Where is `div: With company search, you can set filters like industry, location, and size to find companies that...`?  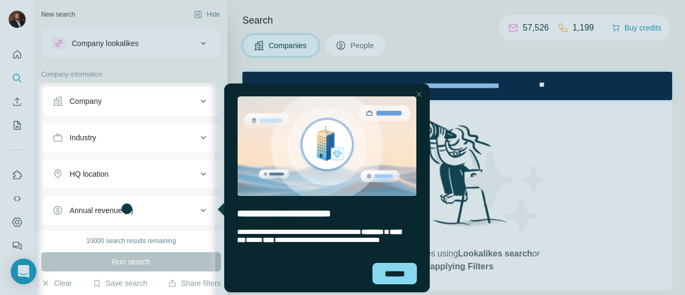 div: With company search, you can set filters like industry, location, and size to find companies that... is located at coordinates (112, 162).